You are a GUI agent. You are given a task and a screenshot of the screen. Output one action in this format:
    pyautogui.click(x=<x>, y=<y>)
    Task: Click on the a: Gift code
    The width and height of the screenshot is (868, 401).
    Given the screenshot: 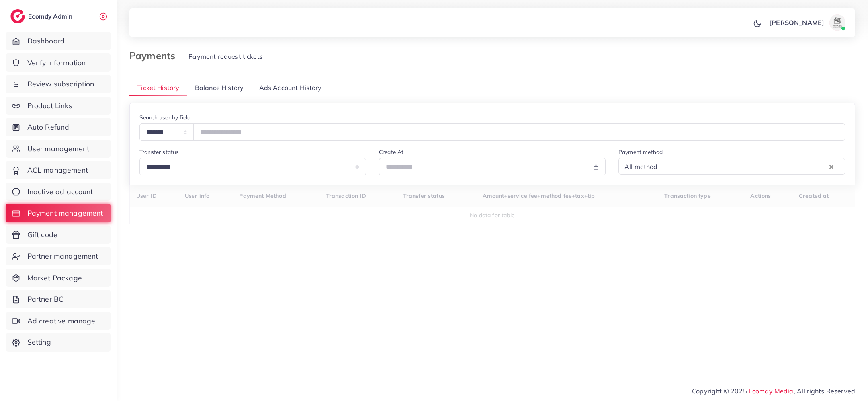 What is the action you would take?
    pyautogui.click(x=58, y=235)
    